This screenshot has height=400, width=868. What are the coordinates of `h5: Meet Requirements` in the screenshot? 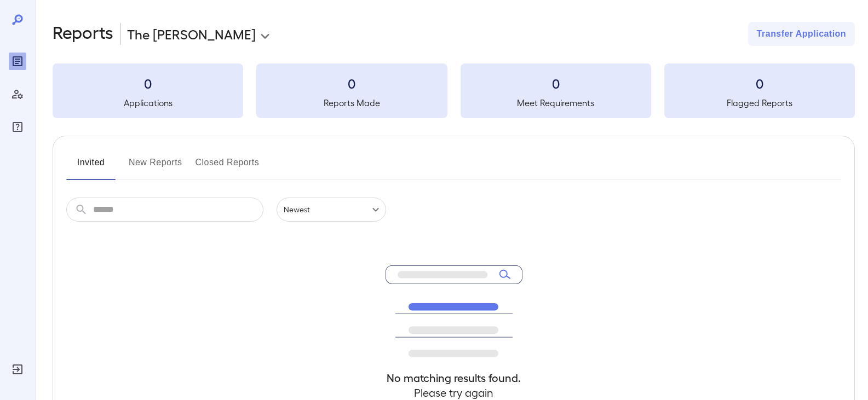 It's located at (556, 103).